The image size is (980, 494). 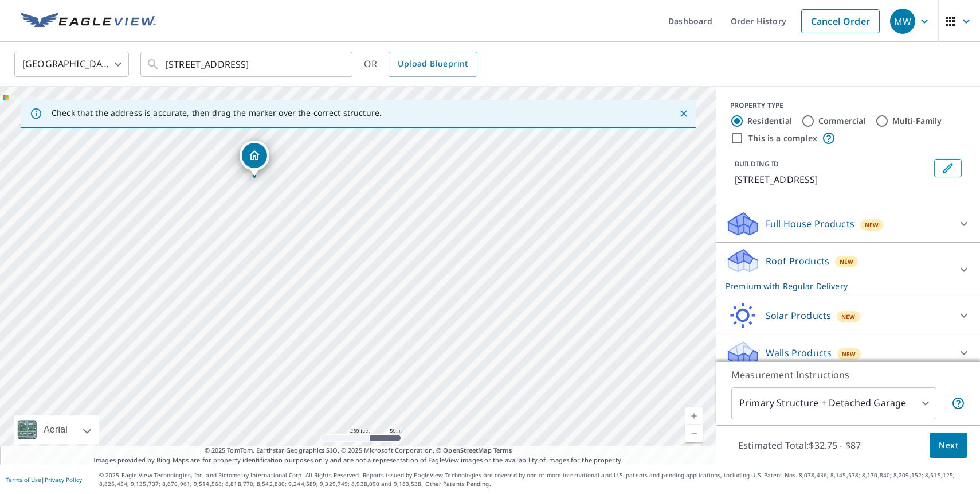 I want to click on a: Current Level 17, Zoom In, so click(x=694, y=416).